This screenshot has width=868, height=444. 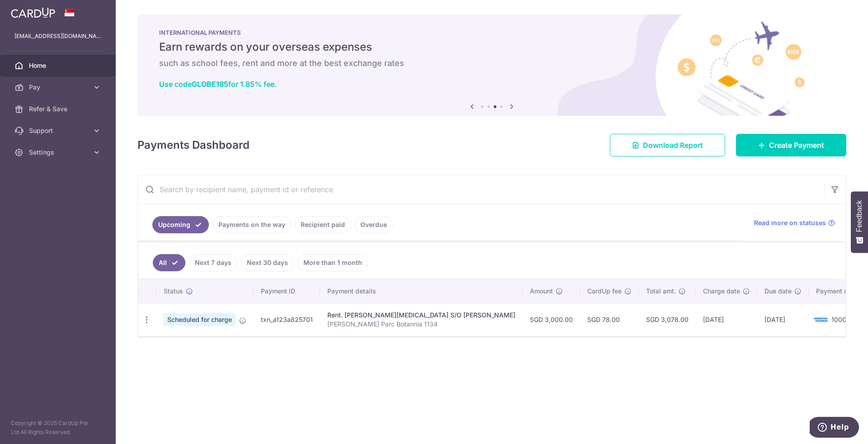 What do you see at coordinates (838, 319) in the screenshot?
I see `span: 1000` at bounding box center [838, 319].